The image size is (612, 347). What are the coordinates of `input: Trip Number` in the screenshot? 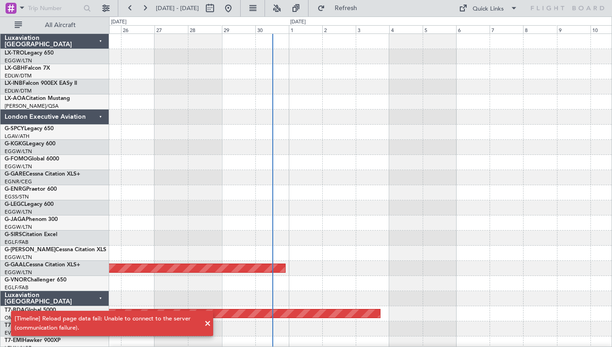 It's located at (54, 8).